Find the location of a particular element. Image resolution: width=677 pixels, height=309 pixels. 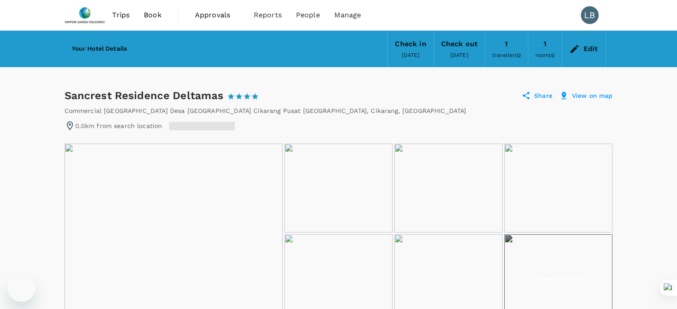

img: Nippon Sanso Holdings Singapore Pte Ltd is located at coordinates (85, 15).